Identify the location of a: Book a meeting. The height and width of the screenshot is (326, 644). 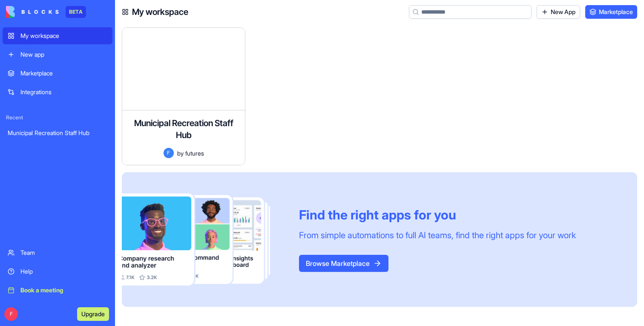
(58, 290).